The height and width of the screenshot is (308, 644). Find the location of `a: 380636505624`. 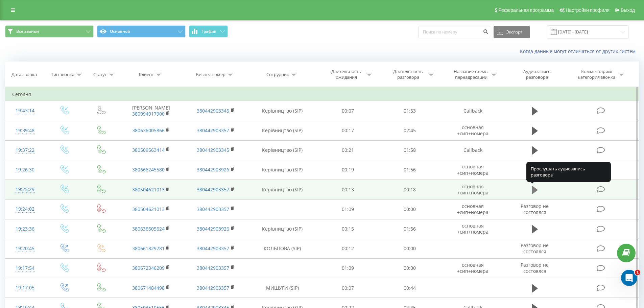

a: 380636505624 is located at coordinates (148, 229).